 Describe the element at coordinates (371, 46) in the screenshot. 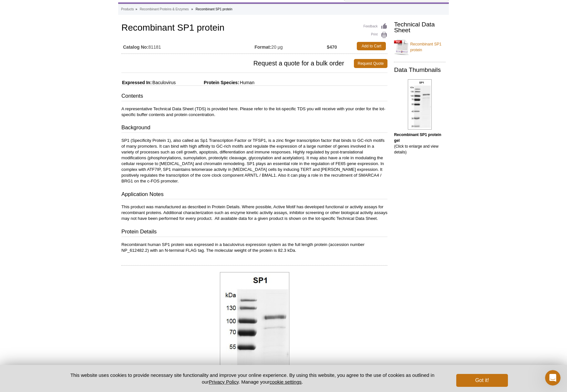

I see `a: Add to Cart` at that location.